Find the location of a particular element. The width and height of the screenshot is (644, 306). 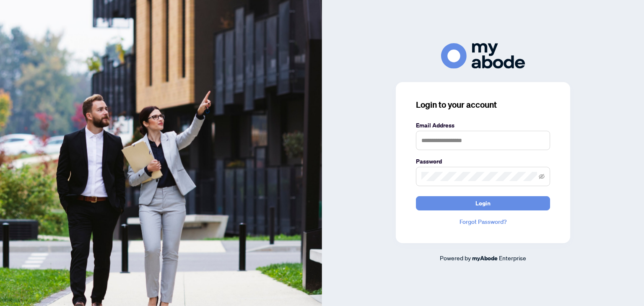

span: Enterprise is located at coordinates (512, 258).